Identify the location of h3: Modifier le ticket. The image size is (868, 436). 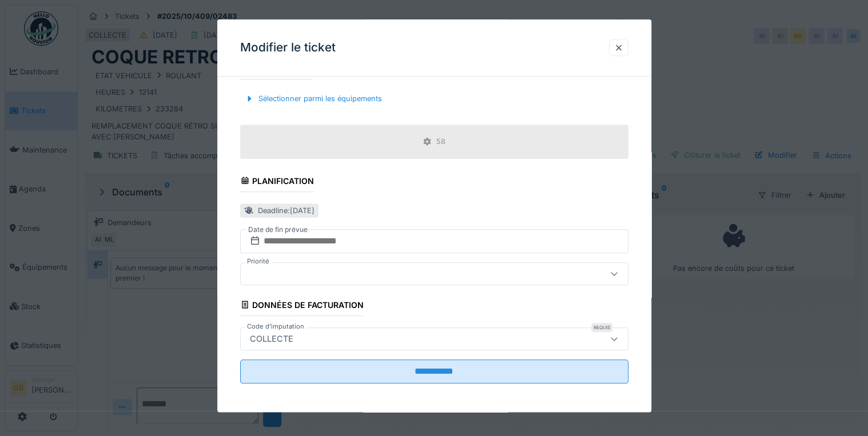
(288, 47).